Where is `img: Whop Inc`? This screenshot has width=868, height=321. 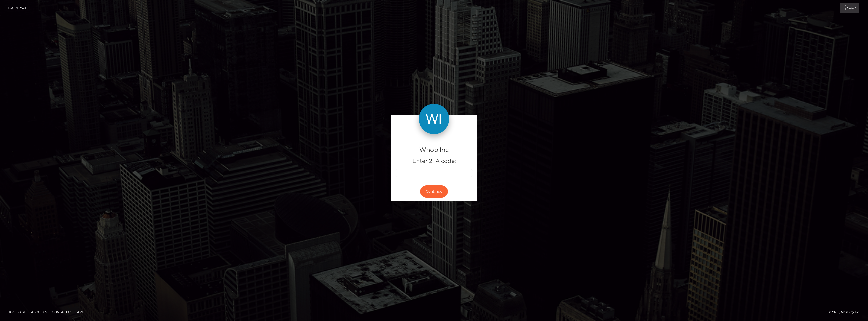
img: Whop Inc is located at coordinates (434, 119).